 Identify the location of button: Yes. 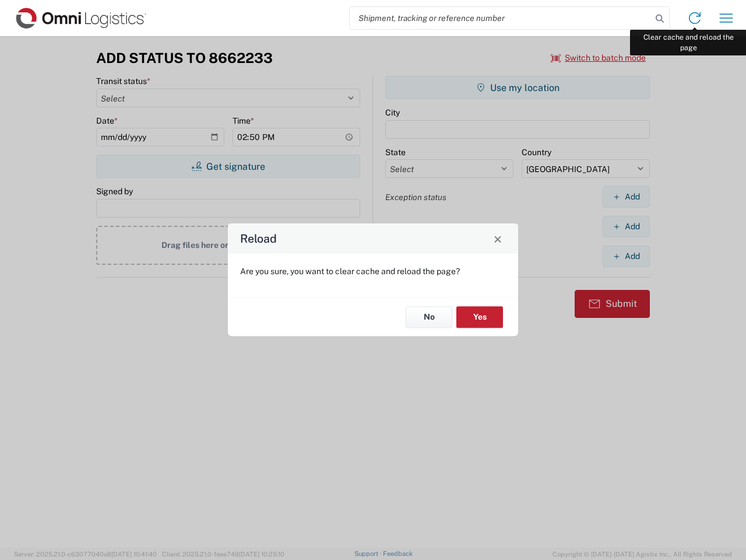
(479, 317).